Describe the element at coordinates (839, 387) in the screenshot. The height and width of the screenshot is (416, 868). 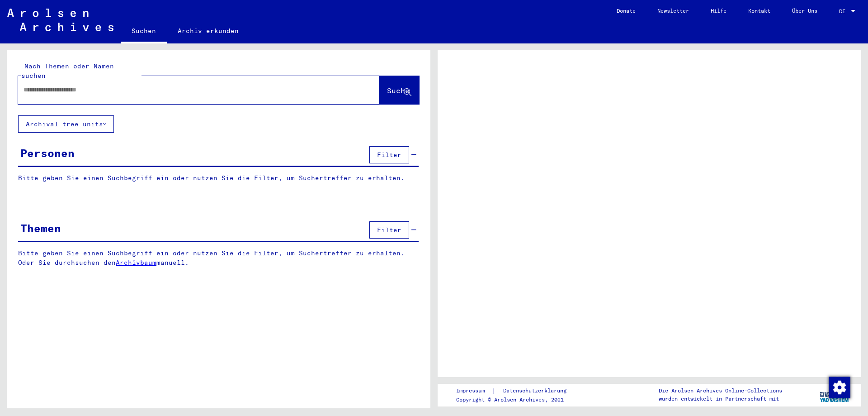
I see `img: Zustimmung ändern` at that location.